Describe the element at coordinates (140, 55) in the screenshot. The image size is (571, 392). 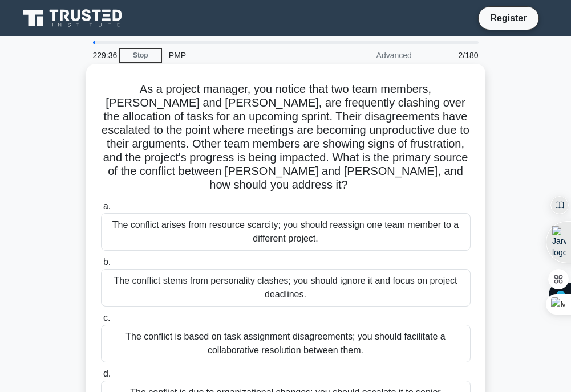
I see `a: Stop` at that location.